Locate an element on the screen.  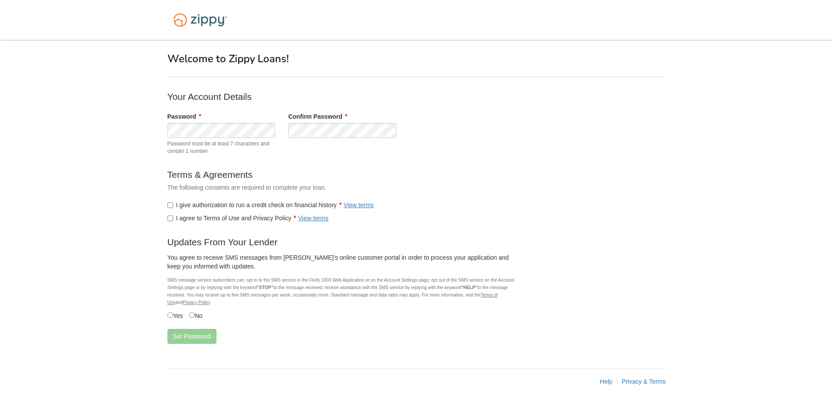
label: Confirm Password is located at coordinates (318, 116).